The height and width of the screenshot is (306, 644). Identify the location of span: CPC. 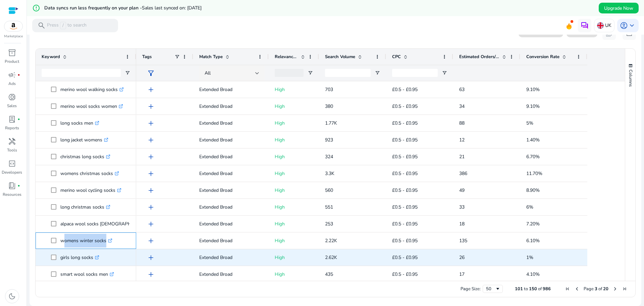
(397, 57).